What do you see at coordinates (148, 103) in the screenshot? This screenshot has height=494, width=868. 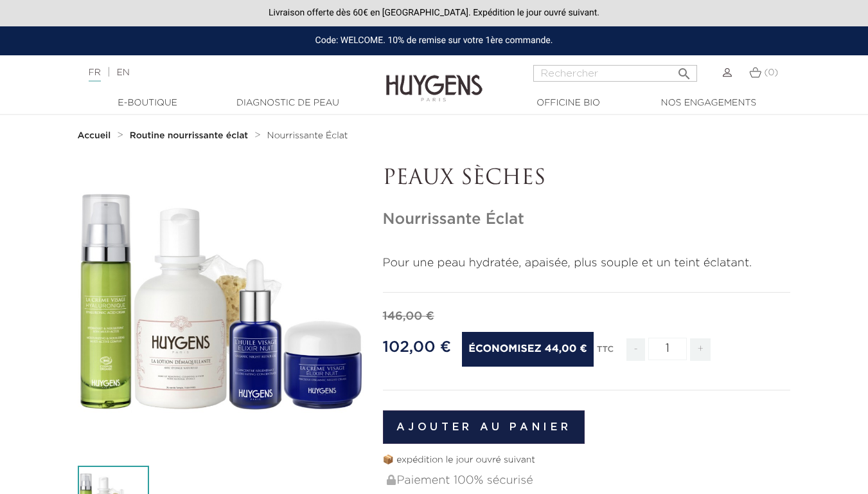 I see `a: E-Boutique` at bounding box center [148, 103].